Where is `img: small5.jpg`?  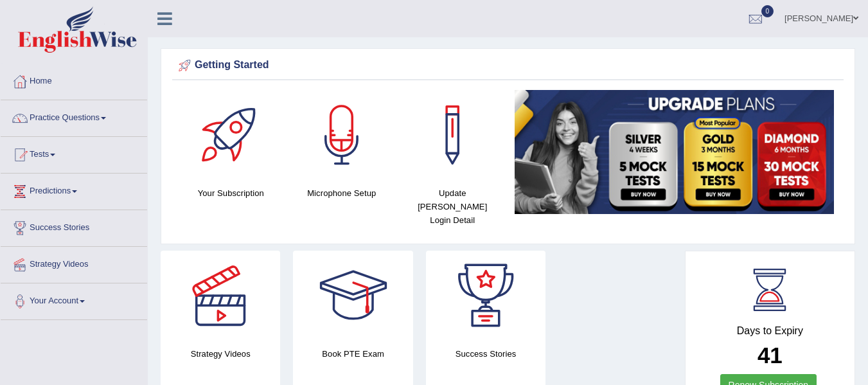 img: small5.jpg is located at coordinates (674, 151).